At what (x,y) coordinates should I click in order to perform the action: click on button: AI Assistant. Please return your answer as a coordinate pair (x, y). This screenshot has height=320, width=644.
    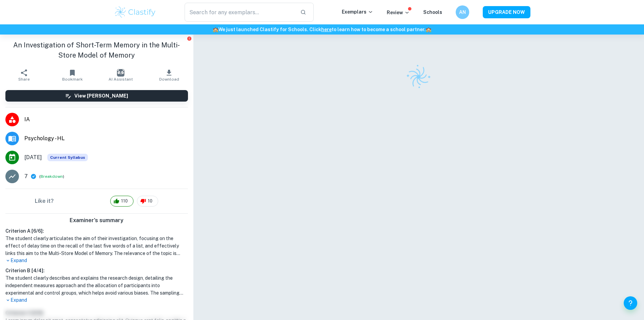
    Looking at the image, I should click on (121, 75).